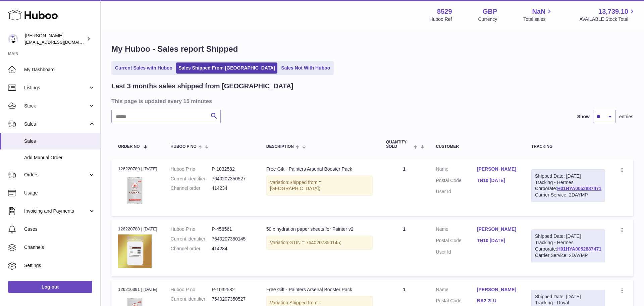 This screenshot has width=644, height=306. I want to click on span: Cases, so click(60, 229).